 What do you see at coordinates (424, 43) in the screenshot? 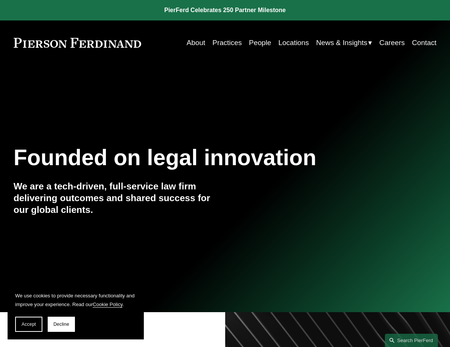
I see `a: Contact` at bounding box center [424, 43].